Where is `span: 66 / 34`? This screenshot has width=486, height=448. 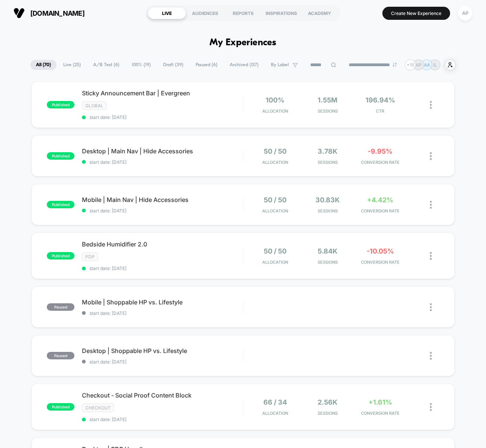 span: 66 / 34 is located at coordinates (275, 402).